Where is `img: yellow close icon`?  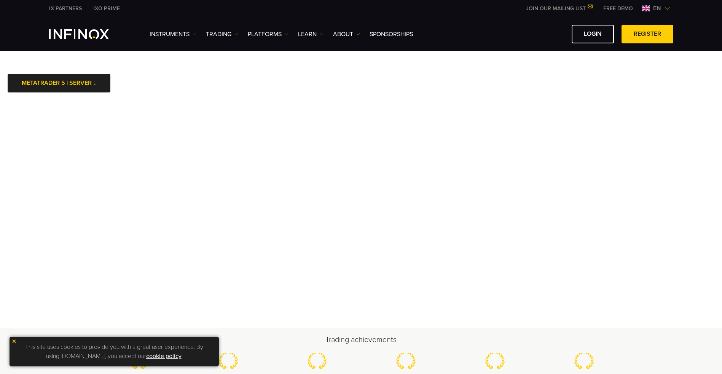 img: yellow close icon is located at coordinates (14, 341).